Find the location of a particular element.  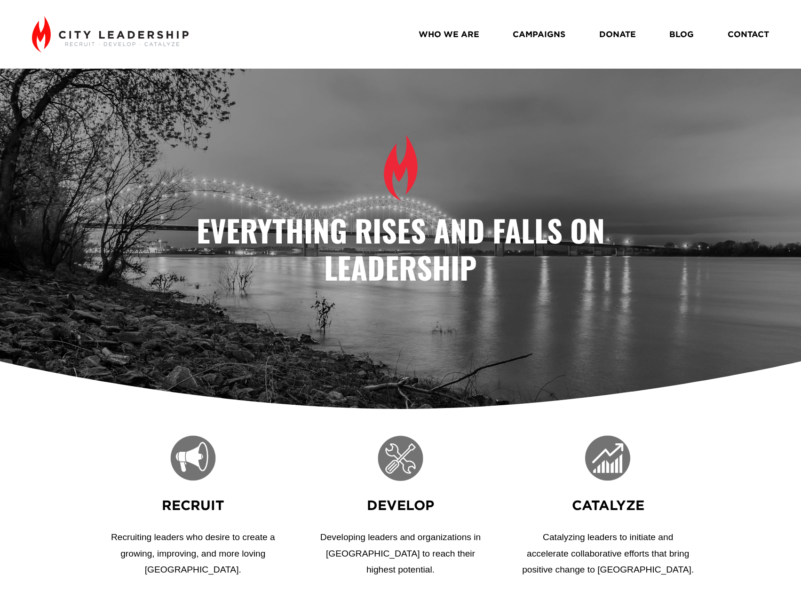

p: Catalyzing leaders to initiate and accelerate collaborative efforts that bring positive change to... is located at coordinates (608, 554).